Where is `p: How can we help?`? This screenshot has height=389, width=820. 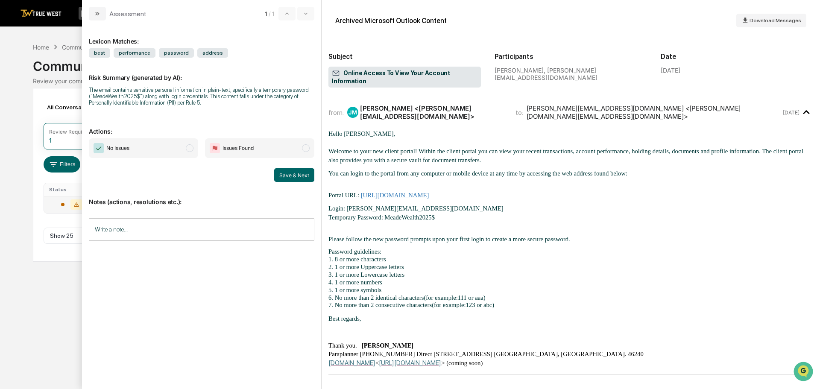 p: How can we help? is located at coordinates (82, 25).